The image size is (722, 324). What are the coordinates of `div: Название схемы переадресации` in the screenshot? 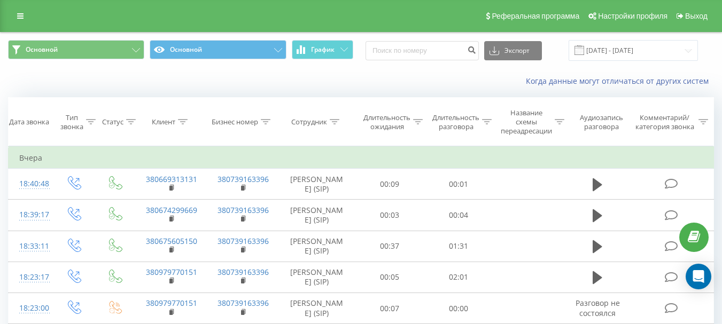 It's located at (526, 122).